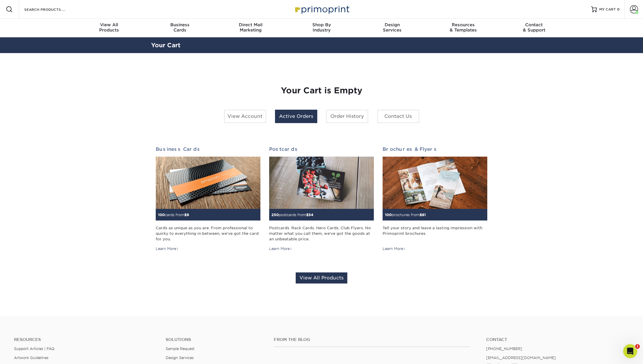  What do you see at coordinates (372, 339) in the screenshot?
I see `h4: From the Blog` at bounding box center [372, 339].